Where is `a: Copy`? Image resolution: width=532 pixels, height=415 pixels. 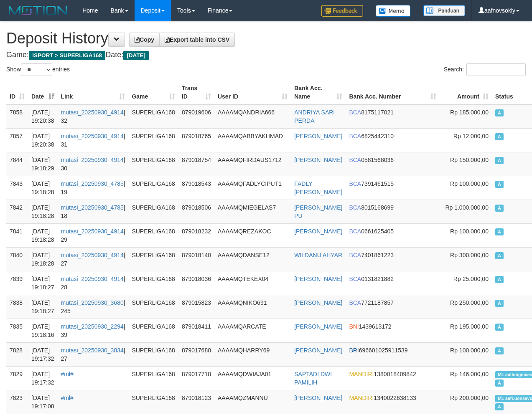 a: Copy is located at coordinates (144, 40).